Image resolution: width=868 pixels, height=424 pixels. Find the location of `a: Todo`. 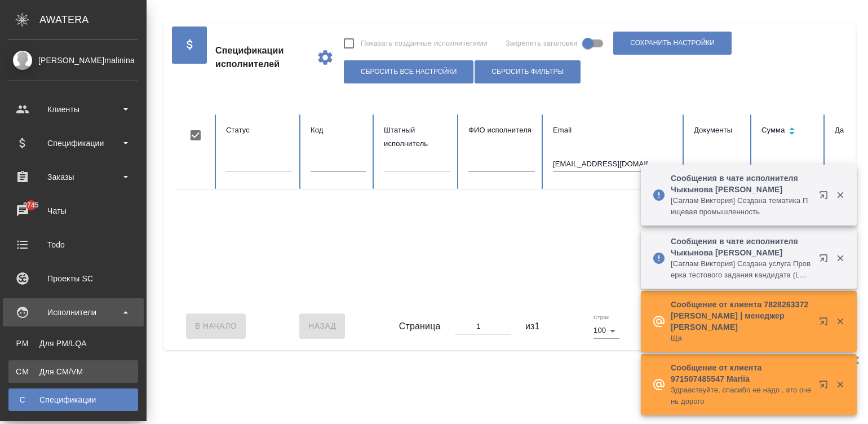

a: Todo is located at coordinates (73, 244).